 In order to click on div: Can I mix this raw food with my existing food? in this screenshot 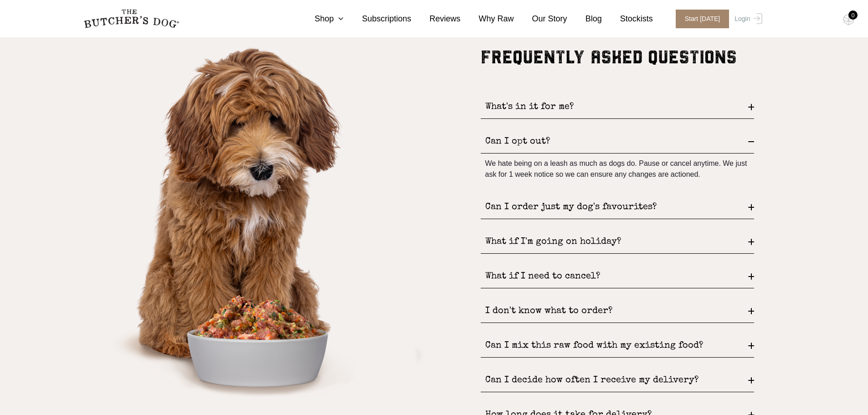, I will do `click(618, 346)`.